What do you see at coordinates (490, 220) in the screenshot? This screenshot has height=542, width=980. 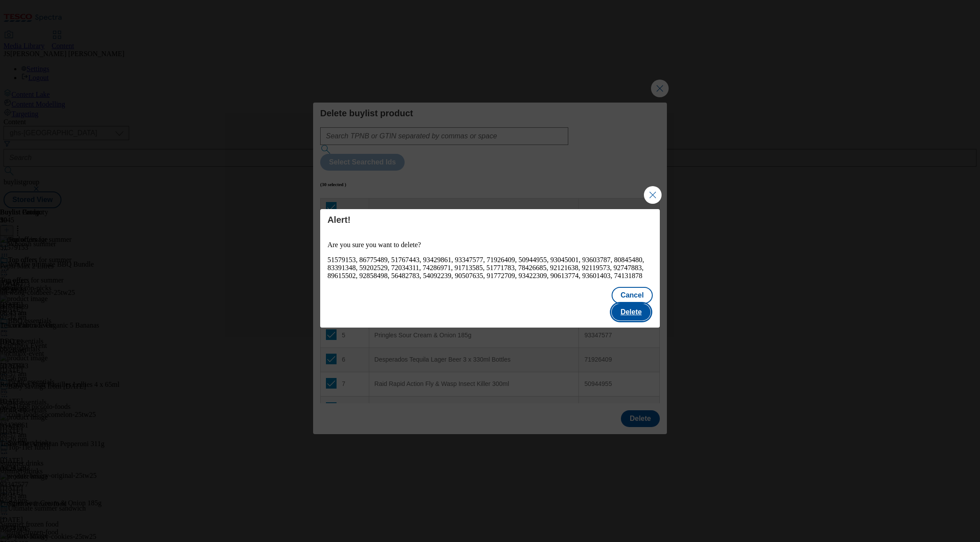 I see `h4: Alert!` at bounding box center [490, 220].